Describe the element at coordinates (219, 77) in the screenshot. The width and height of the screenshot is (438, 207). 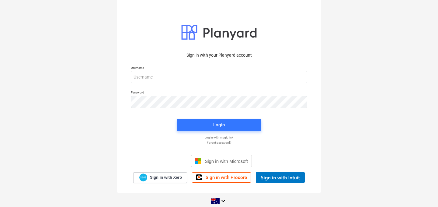
I see `input: Username` at that location.